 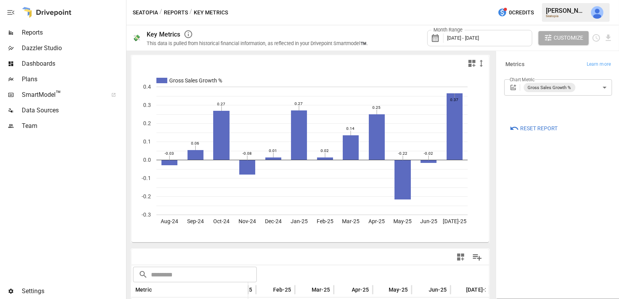 What do you see at coordinates (146, 215) in the screenshot?
I see `text: -0.3` at bounding box center [146, 215].